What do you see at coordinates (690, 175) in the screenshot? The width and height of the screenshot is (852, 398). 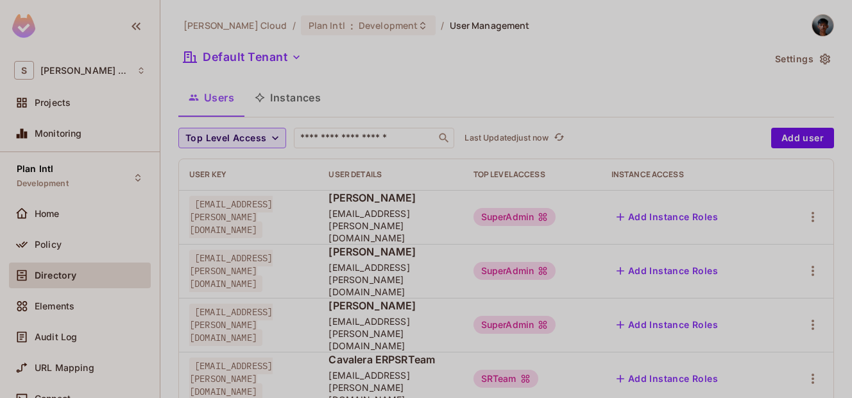 I see `div: Instance Access` at bounding box center [690, 175].